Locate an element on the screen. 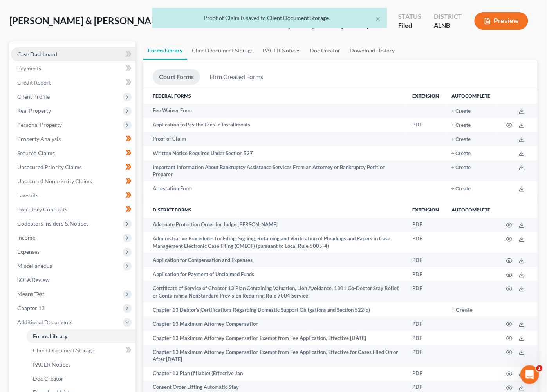  td: Application for Compensation and Expenses is located at coordinates (274, 260).